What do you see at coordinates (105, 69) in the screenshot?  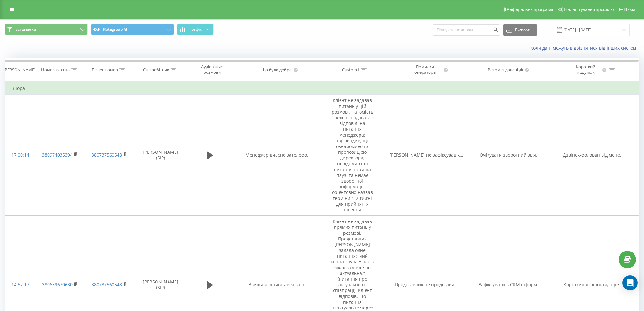 I see `div: Бізнес номер` at bounding box center [105, 69].